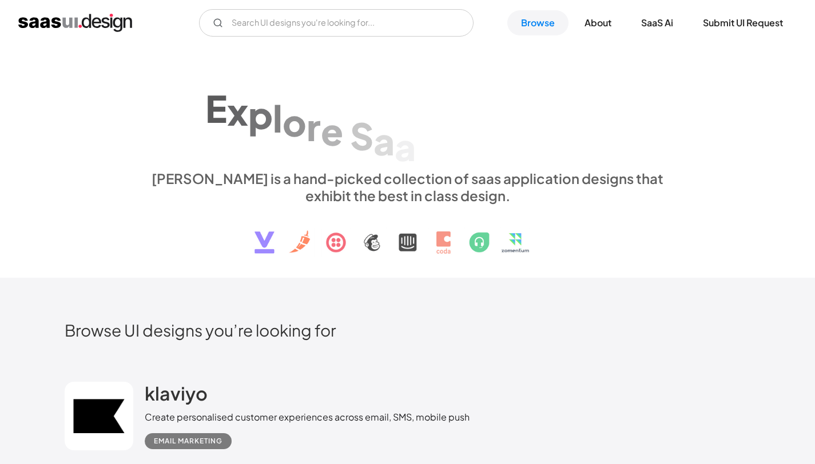  I want to click on a: About, so click(598, 23).